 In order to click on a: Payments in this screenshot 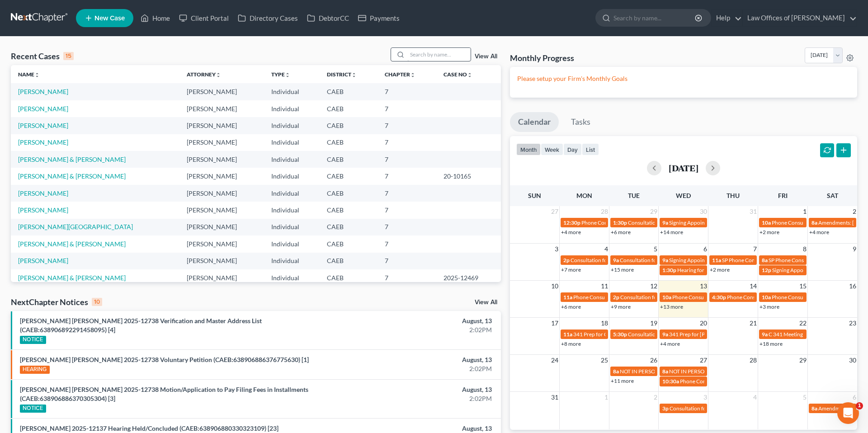, I will do `click(379, 18)`.